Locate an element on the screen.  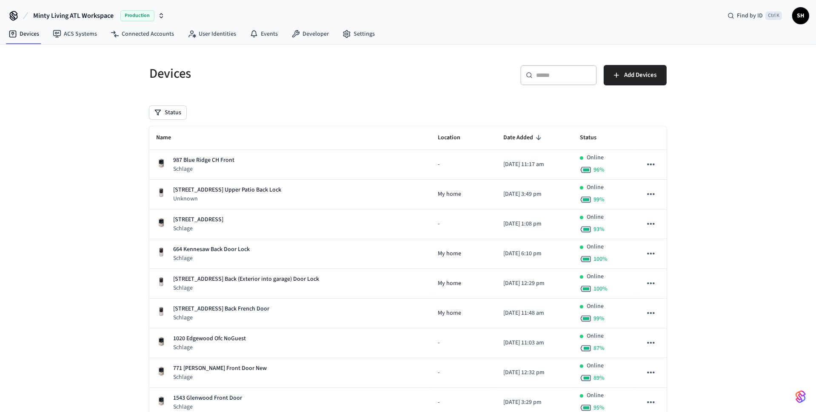
span: SH is located at coordinates (800, 16).